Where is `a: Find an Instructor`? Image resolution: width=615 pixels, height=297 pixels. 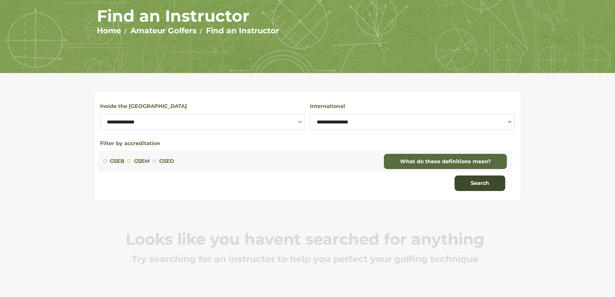 a: Find an Instructor is located at coordinates (243, 30).